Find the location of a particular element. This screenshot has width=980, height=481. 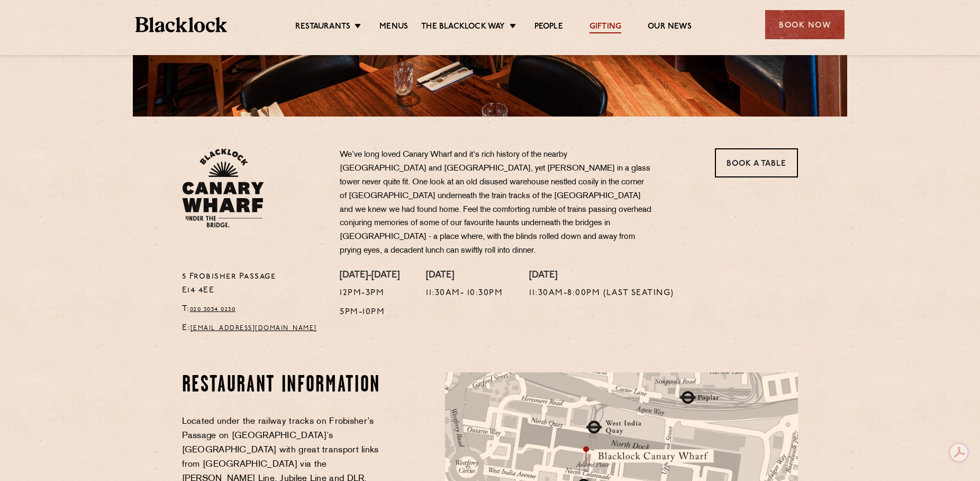

p: 11:30am- 10:30pm is located at coordinates (464, 293).